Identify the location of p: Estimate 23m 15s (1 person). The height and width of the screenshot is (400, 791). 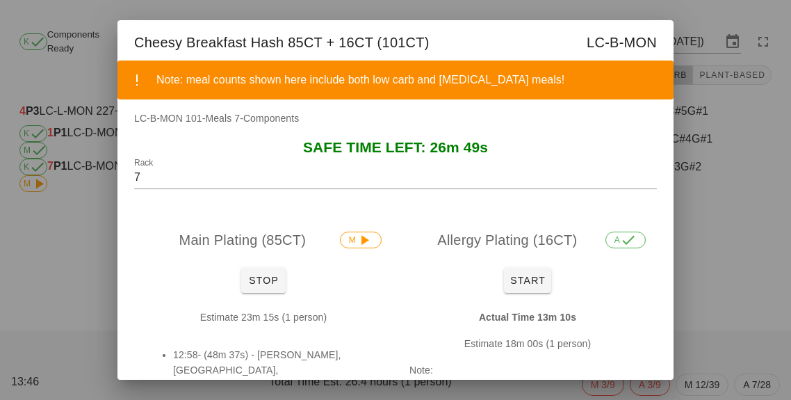
(263, 317).